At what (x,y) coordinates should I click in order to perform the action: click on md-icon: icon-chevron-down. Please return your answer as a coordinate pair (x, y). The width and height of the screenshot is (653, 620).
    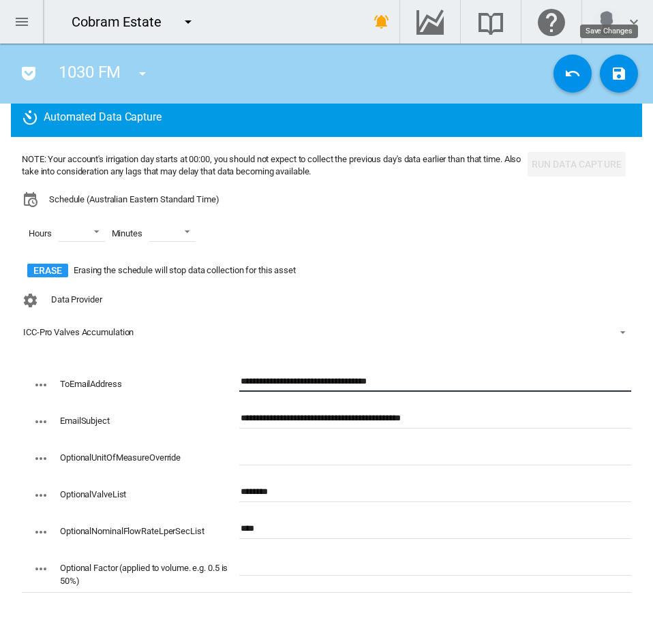
    Looking at the image, I should click on (634, 22).